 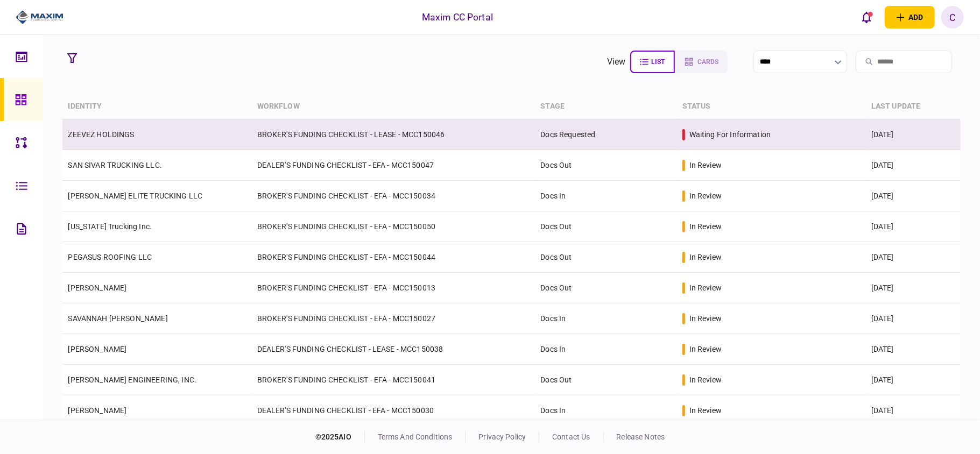 What do you see at coordinates (394, 318) in the screenshot?
I see `td: BROKER'S FUNDING CHECKLIST - EFA - MCC150027` at bounding box center [394, 318].